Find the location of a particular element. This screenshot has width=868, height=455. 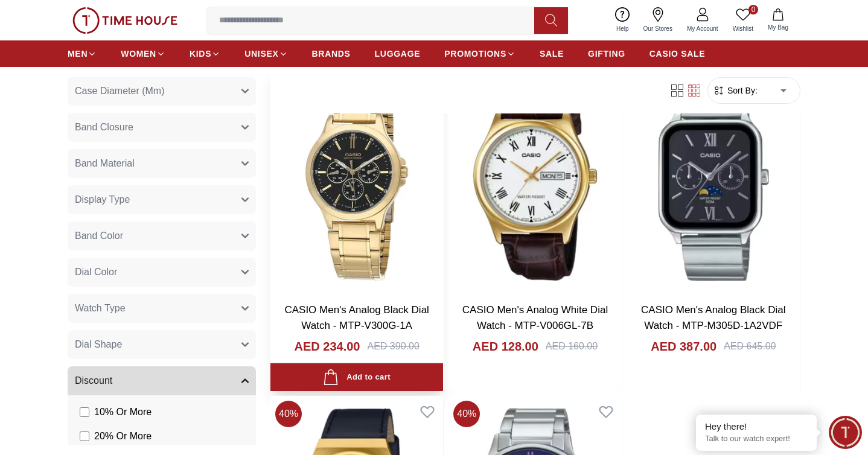

button: Dial Color is located at coordinates (162, 272).